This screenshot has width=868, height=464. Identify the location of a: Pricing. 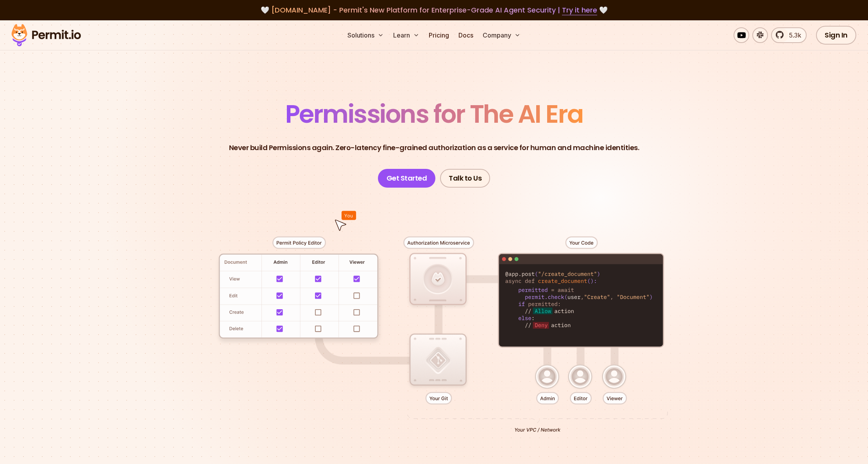
(439, 35).